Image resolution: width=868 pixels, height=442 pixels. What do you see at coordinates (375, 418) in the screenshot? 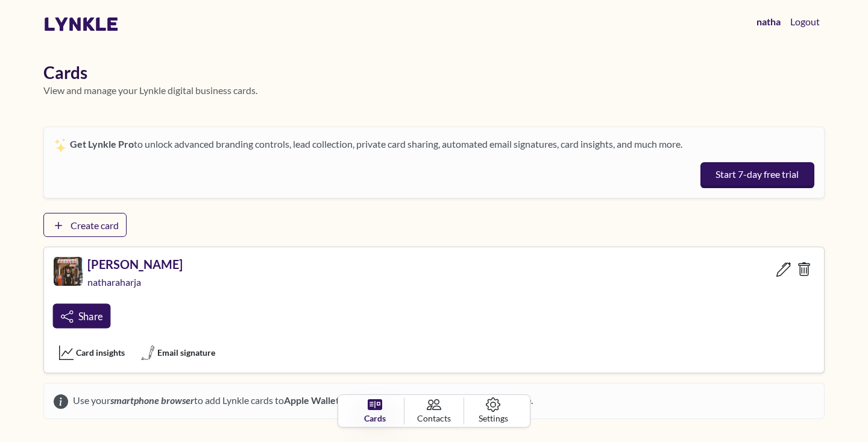
I see `span: Cards` at bounding box center [375, 418].